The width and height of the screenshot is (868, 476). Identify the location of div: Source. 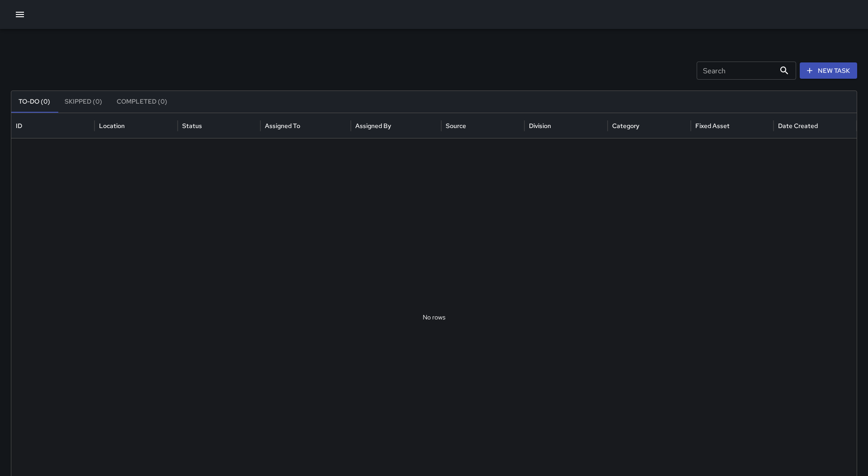
(456, 126).